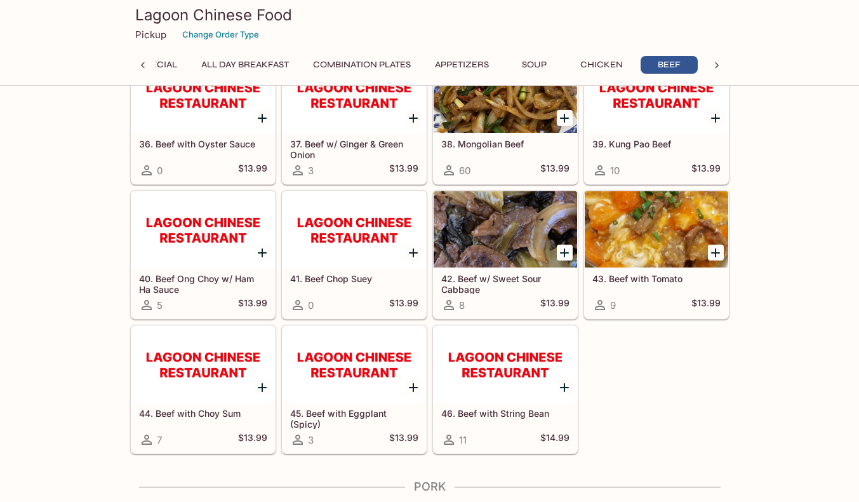 This screenshot has height=502, width=859. What do you see at coordinates (656, 143) in the screenshot?
I see `h5: 39. Kung Pao Beef` at bounding box center [656, 143].